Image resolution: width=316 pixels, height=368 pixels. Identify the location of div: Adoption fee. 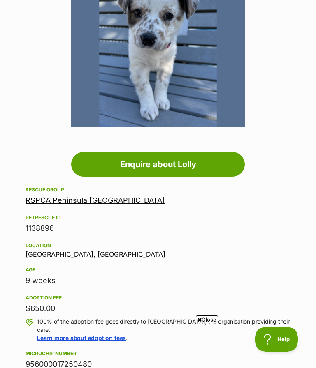
(158, 298).